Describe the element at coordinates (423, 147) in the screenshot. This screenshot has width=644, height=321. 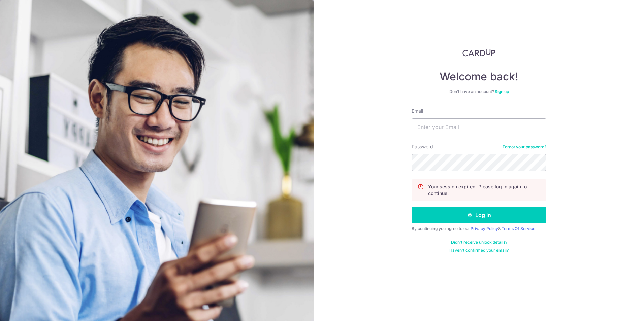
I see `label: Password` at that location.